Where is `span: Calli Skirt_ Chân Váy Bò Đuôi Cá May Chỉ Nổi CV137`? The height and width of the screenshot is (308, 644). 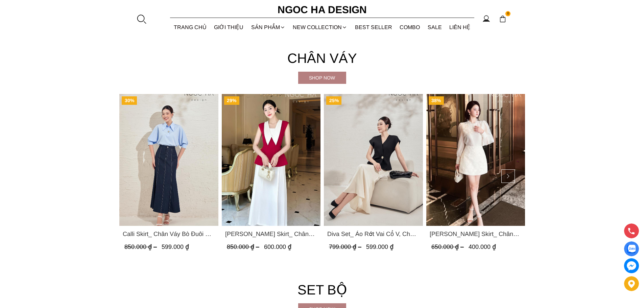 span: Calli Skirt_ Chân Váy Bò Đuôi Cá May Chỉ Nổi CV137 is located at coordinates (168, 234).